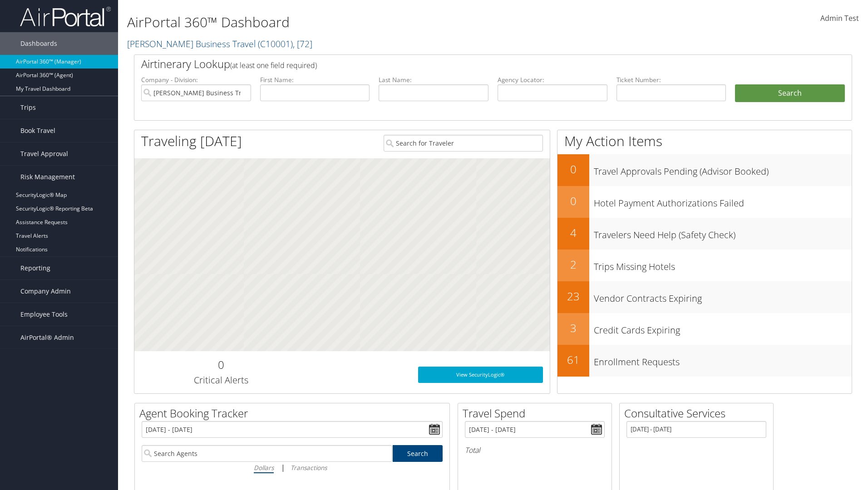  I want to click on h1: AirPortal 360™ Dashboard, so click(371, 22).